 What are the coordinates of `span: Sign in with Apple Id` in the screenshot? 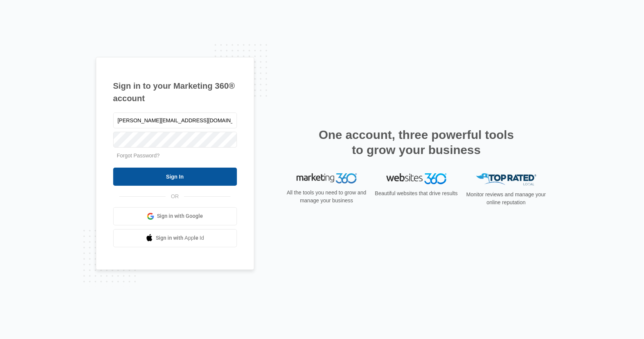 It's located at (180, 238).